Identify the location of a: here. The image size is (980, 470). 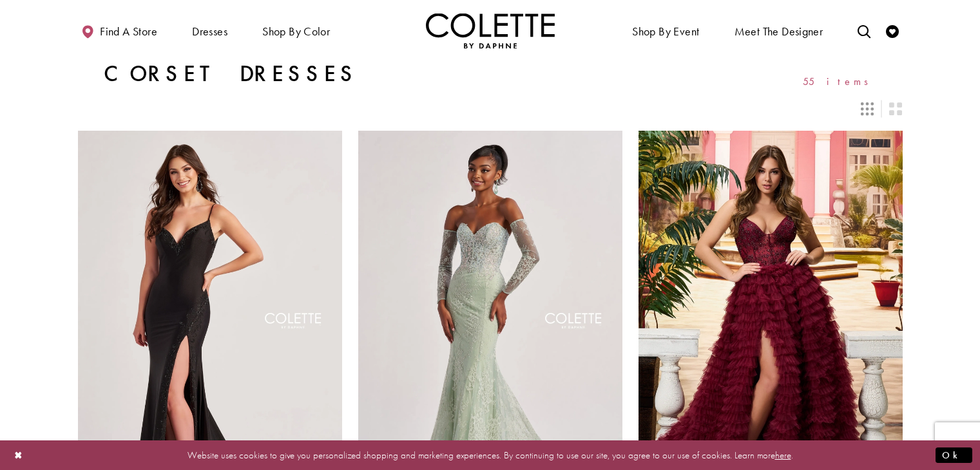
(783, 455).